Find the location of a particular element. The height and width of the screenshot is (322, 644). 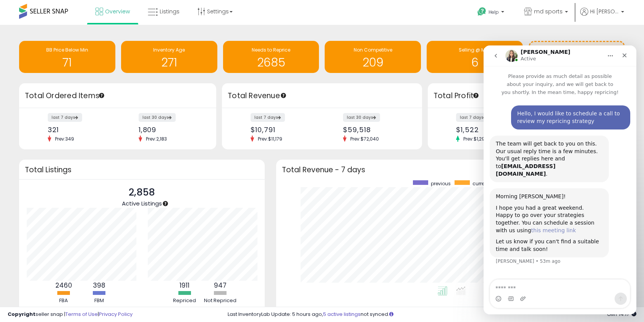

div: The team will get back to you on this. Our usual reply time is a few minutes. You'll get replies ... is located at coordinates (66, 113).